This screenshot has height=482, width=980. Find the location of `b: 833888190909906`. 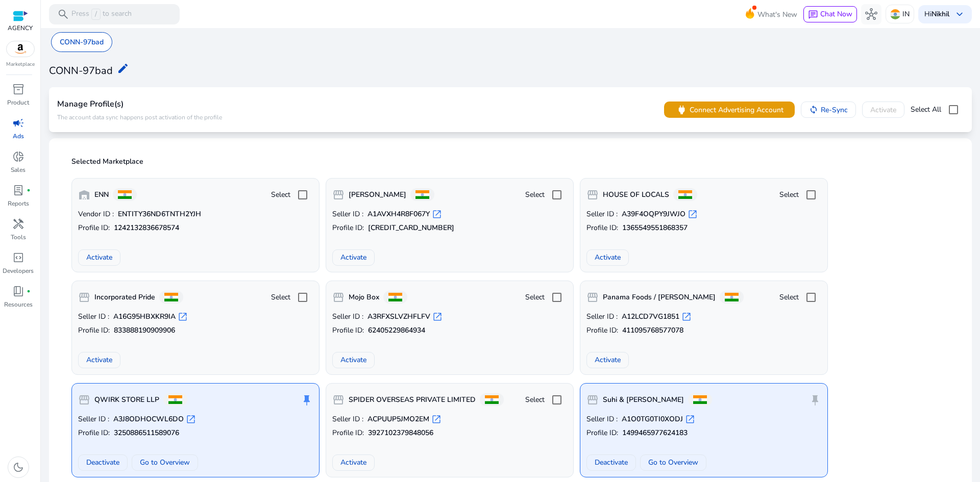

b: 833888190909906 is located at coordinates (144, 330).